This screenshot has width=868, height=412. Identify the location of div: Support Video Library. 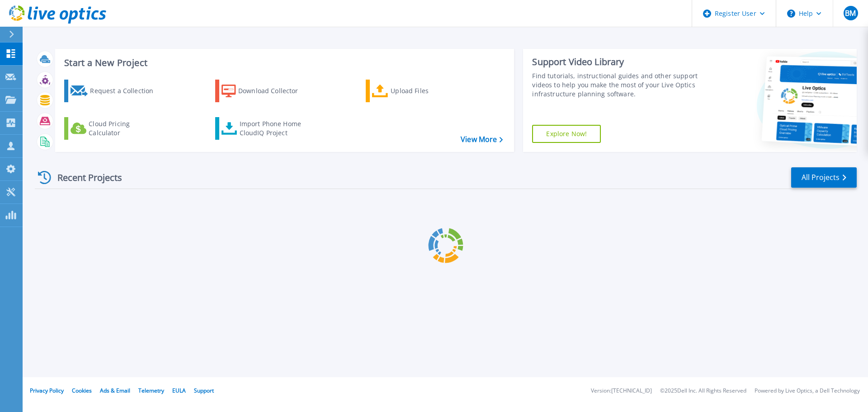
(617, 62).